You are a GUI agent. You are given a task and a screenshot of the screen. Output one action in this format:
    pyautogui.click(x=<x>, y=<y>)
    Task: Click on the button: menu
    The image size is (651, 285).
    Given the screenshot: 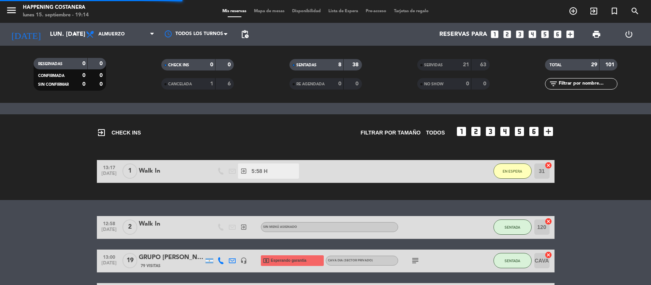 What is the action you would take?
    pyautogui.click(x=11, y=11)
    